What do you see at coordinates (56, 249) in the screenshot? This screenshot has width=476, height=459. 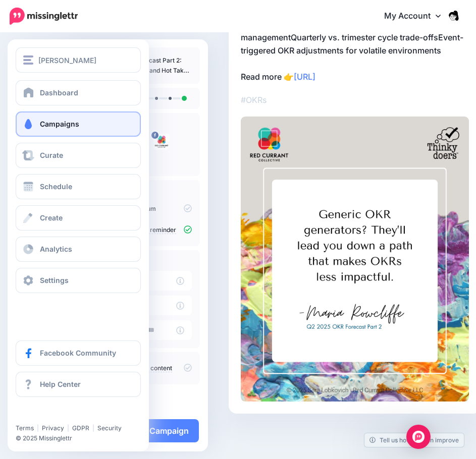 I see `span: Analytics` at bounding box center [56, 249].